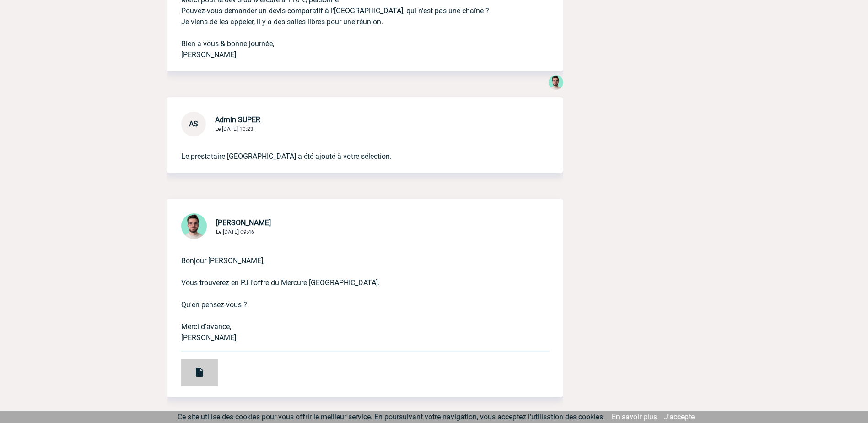 The image size is (868, 423). What do you see at coordinates (194, 124) in the screenshot?
I see `span: AS` at bounding box center [194, 124].